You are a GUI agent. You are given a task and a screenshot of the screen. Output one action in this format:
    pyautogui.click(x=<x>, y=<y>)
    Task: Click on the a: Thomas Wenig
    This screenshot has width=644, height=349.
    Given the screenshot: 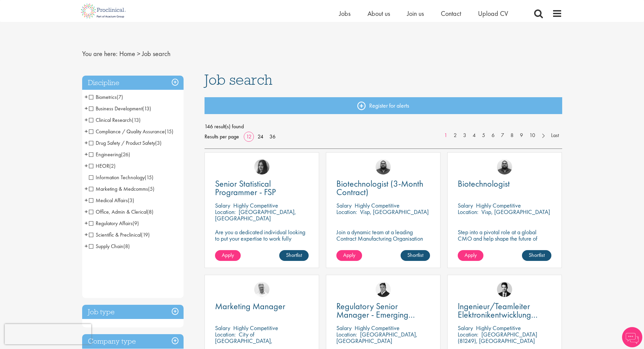 What is the action you would take?
    pyautogui.click(x=504, y=289)
    